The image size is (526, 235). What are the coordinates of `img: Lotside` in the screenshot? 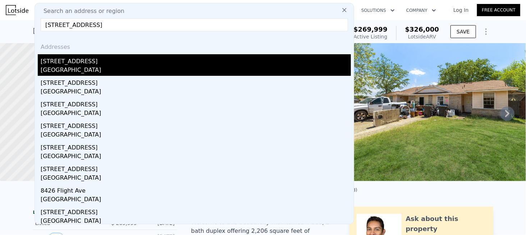 It's located at (17, 10).